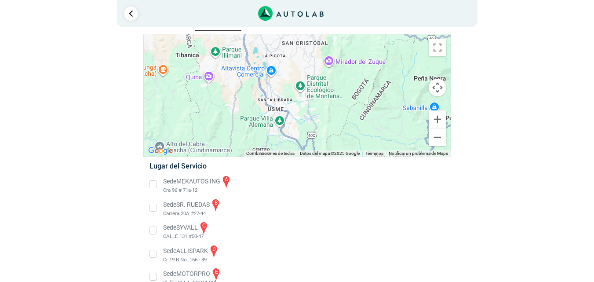  I want to click on span: Datos del mapa ©2025 Google, so click(329, 153).